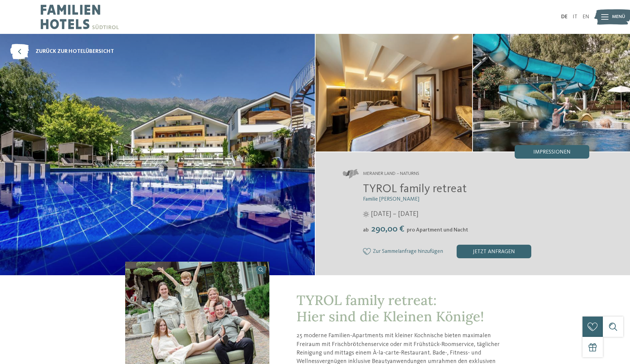 Image resolution: width=630 pixels, height=364 pixels. Describe the element at coordinates (494, 251) in the screenshot. I see `div: jetzt anfragen` at that location.